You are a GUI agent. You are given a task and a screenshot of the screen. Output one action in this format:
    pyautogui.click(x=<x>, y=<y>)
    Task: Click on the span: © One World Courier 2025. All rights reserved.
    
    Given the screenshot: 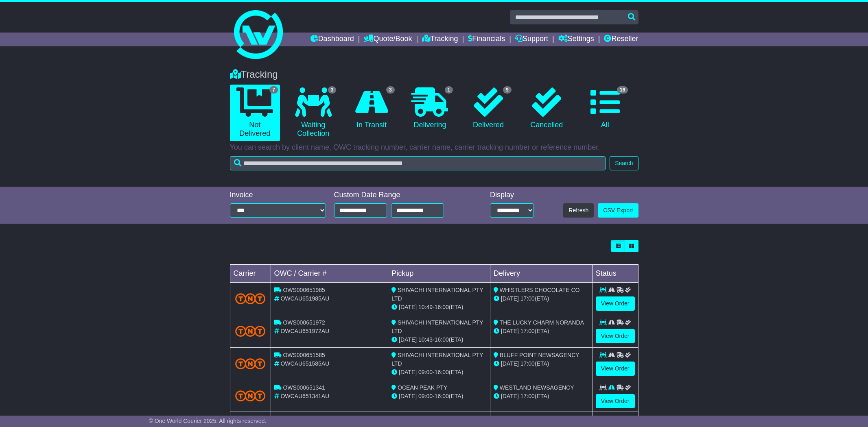 What is the action you would take?
    pyautogui.click(x=208, y=421)
    